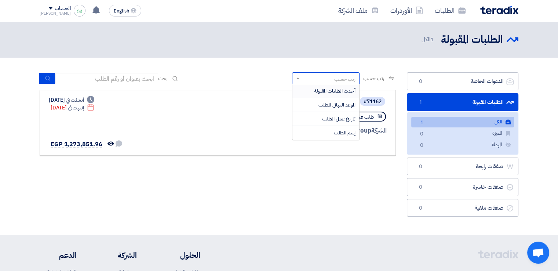 This screenshot has width=558, height=271. What do you see at coordinates (428, 39) in the screenshot?
I see `span: الكل` at bounding box center [428, 39].